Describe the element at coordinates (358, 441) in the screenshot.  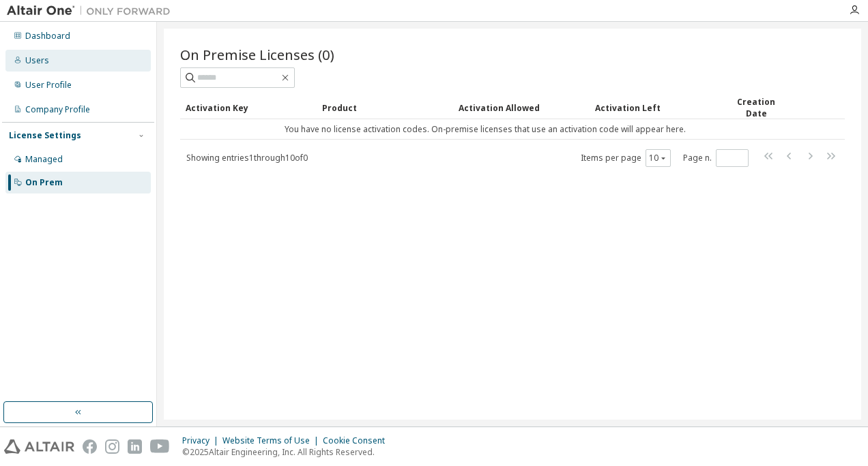
I see `div: Cookie Consent` at that location.